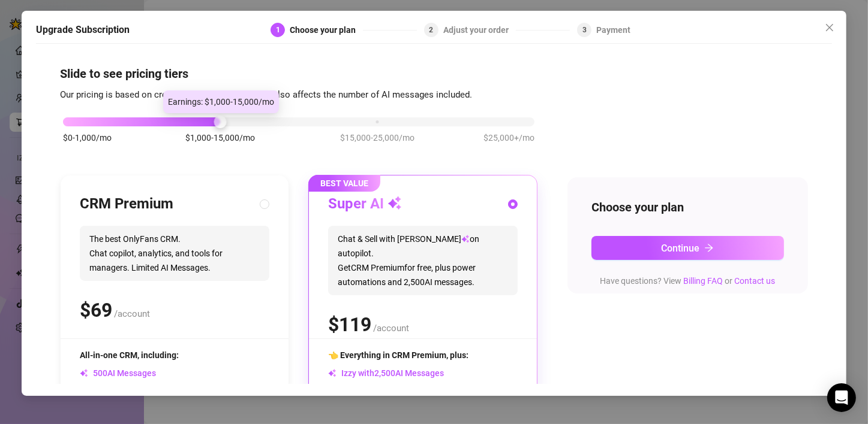 Image resolution: width=868 pixels, height=424 pixels. What do you see at coordinates (118, 373) in the screenshot?
I see `span: AI Messages` at bounding box center [118, 373].